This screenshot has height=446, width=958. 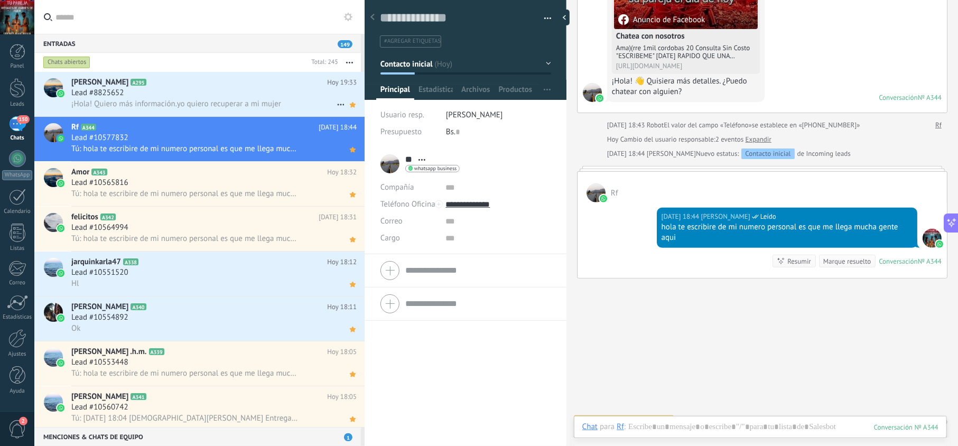 I want to click on div: Contacto inicial, so click(x=768, y=154).